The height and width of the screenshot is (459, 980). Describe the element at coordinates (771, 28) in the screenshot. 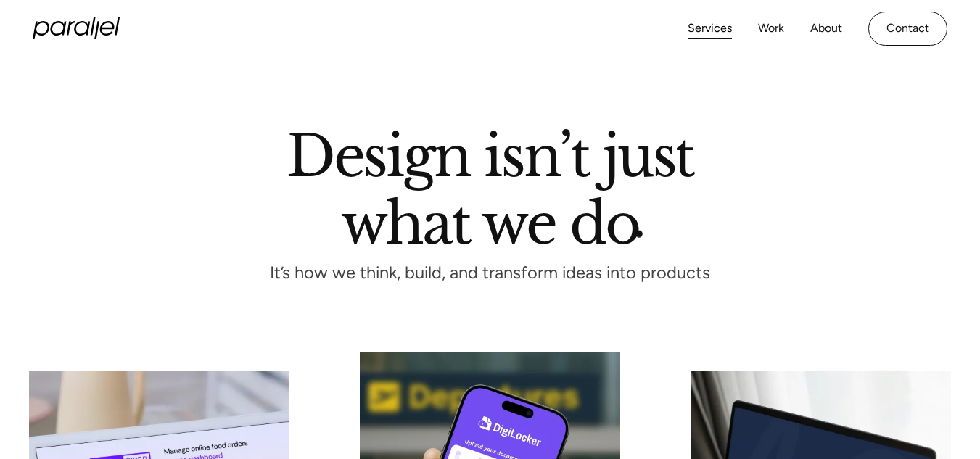

I see `a: Work` at that location.